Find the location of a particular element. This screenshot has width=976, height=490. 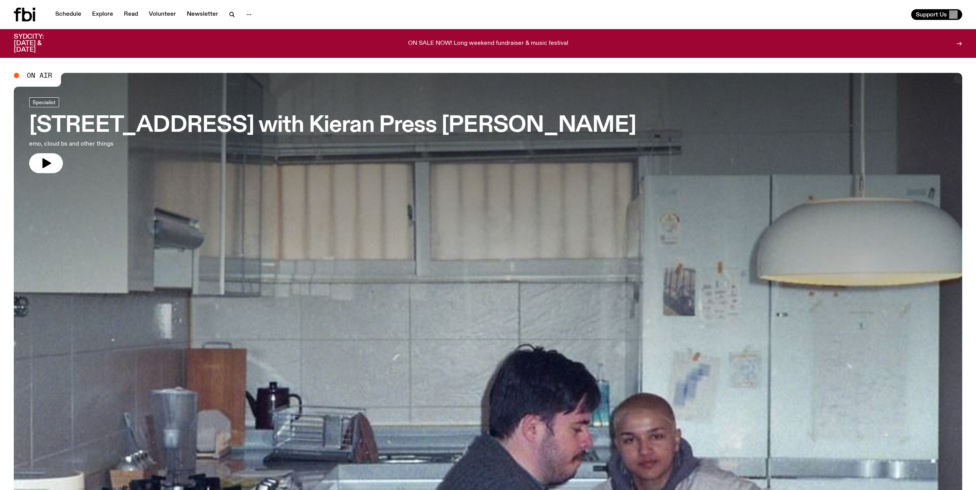

a: Newsletter is located at coordinates (202, 15).